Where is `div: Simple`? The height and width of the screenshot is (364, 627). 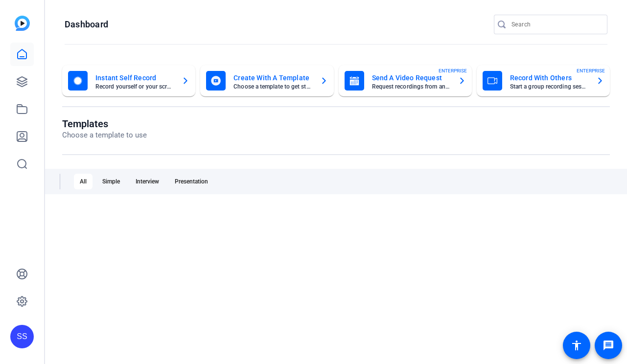 div: Simple is located at coordinates (111, 182).